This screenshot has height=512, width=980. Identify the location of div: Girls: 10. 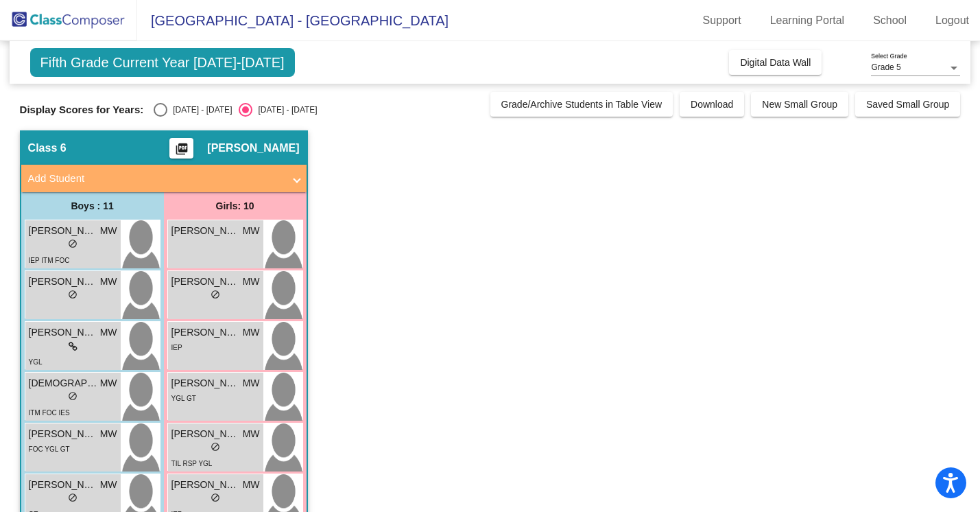
(235, 206).